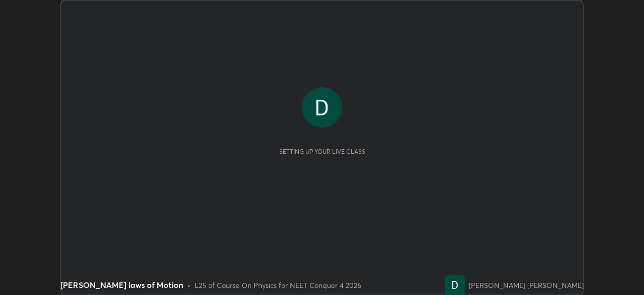  I want to click on div: L25 of Course On Physics for NEET Conquer 4 2026, so click(277, 285).